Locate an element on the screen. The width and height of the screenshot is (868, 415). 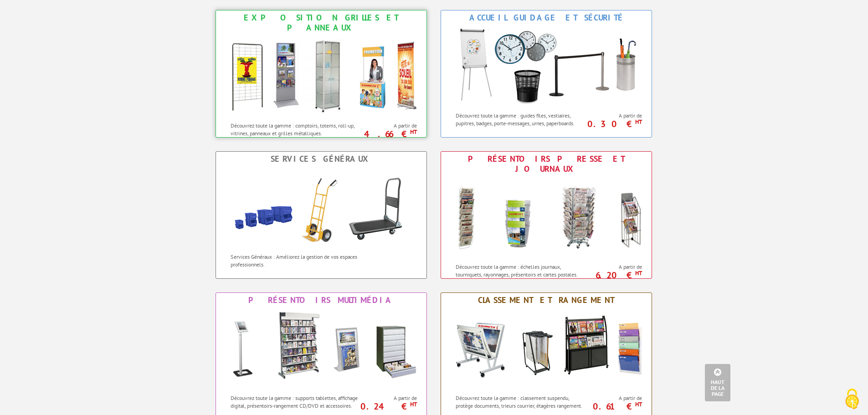
p: 4.66 € is located at coordinates (388, 134).